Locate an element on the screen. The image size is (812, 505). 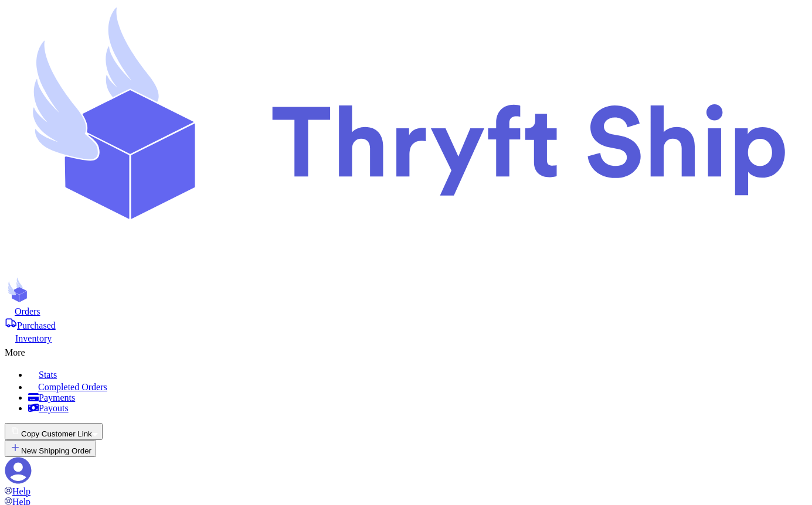
span: Inventory is located at coordinates (33, 338).